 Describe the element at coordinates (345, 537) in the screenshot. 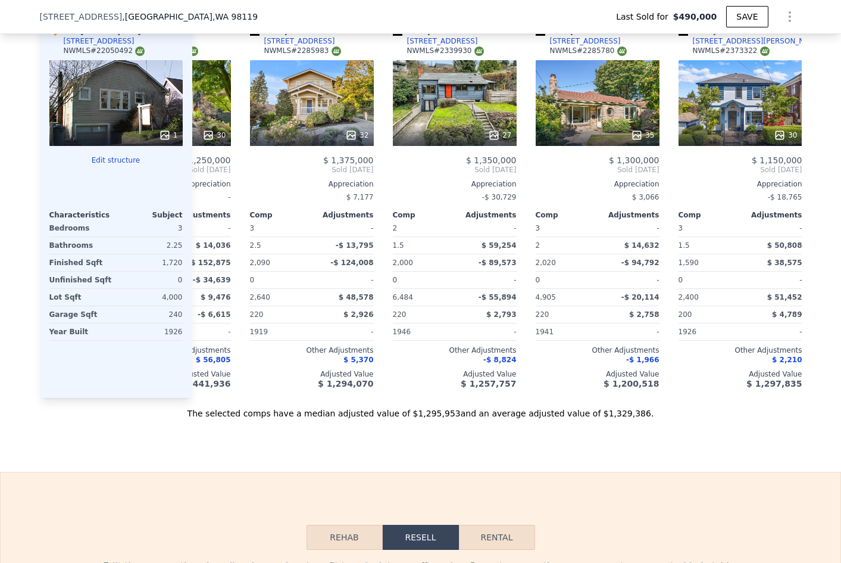

I see `button: Rehab` at that location.